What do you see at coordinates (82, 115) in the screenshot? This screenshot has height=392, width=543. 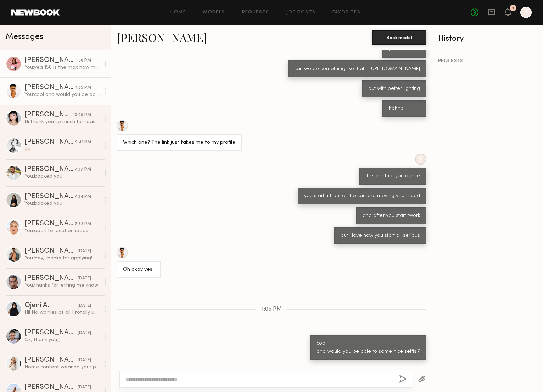 I see `div: 10:00 PM` at bounding box center [82, 115].